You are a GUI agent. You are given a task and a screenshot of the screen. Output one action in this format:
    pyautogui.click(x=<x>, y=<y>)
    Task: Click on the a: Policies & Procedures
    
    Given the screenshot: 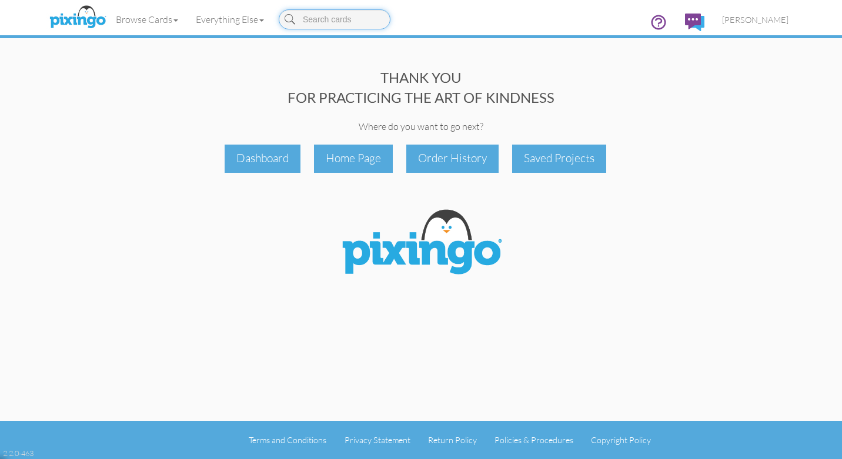 What is the action you would take?
    pyautogui.click(x=534, y=440)
    